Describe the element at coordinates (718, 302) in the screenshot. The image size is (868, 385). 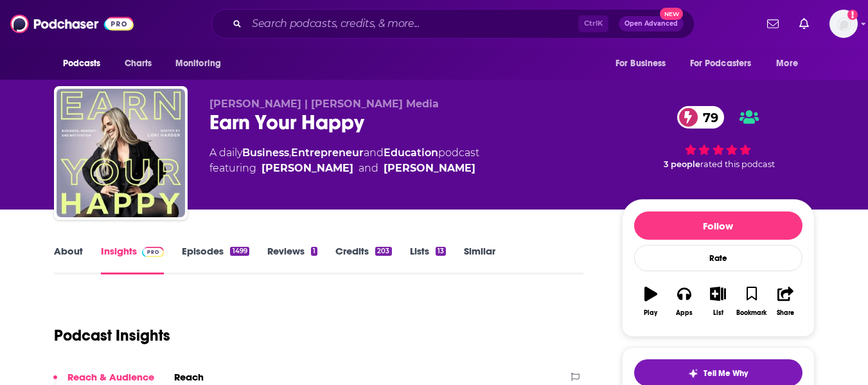
I see `button: List` at that location.